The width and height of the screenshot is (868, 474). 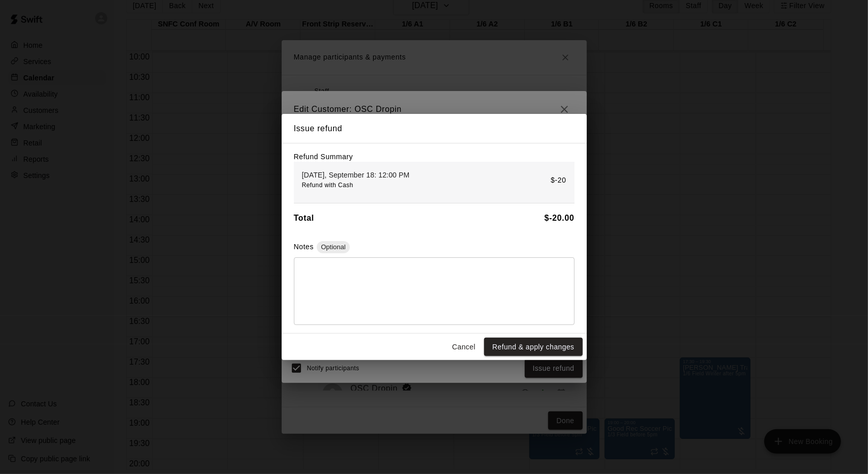 I want to click on h6: $ -20.00, so click(x=559, y=218).